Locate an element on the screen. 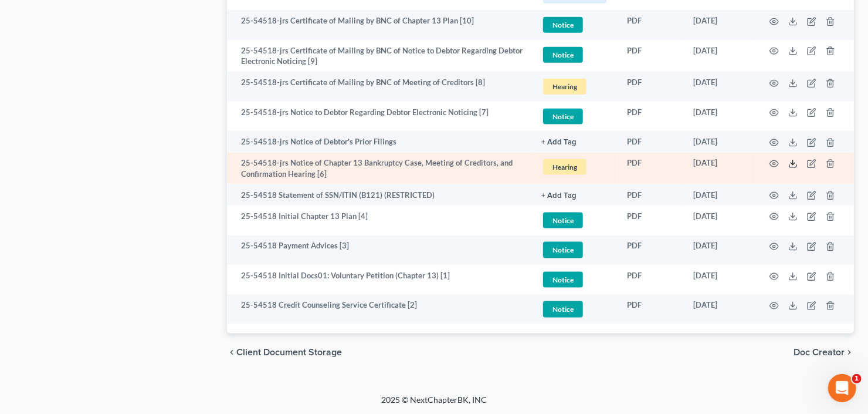  td: 25-54518 Initial Chapter 13 Plan [4] is located at coordinates (379, 220).